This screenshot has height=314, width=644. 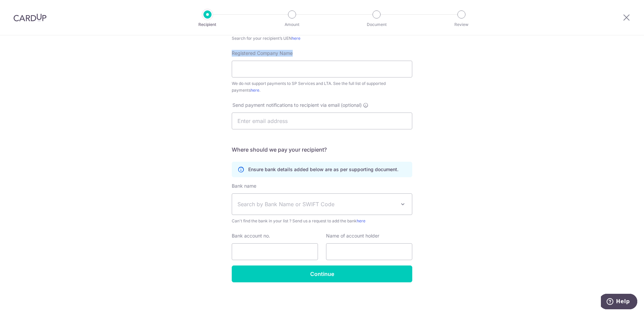 What do you see at coordinates (322, 274) in the screenshot?
I see `input: Continue` at bounding box center [322, 274].